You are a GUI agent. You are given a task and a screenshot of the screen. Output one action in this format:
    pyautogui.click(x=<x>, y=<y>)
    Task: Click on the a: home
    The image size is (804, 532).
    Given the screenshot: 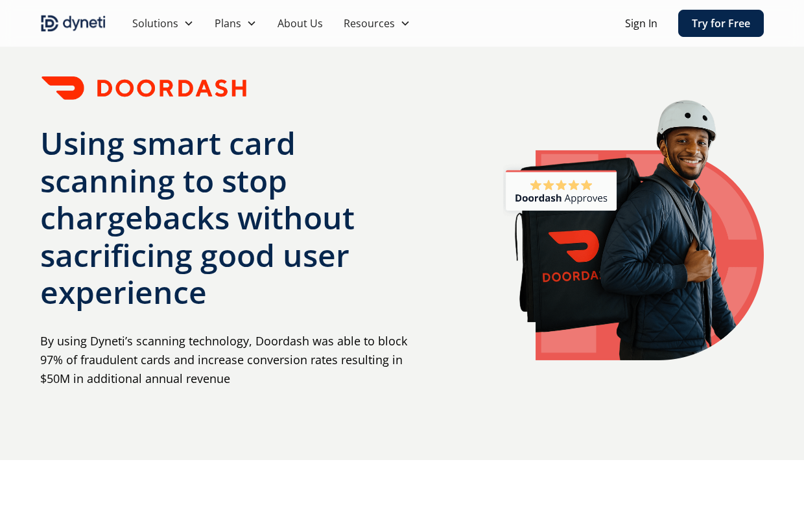 What is the action you would take?
    pyautogui.click(x=73, y=23)
    